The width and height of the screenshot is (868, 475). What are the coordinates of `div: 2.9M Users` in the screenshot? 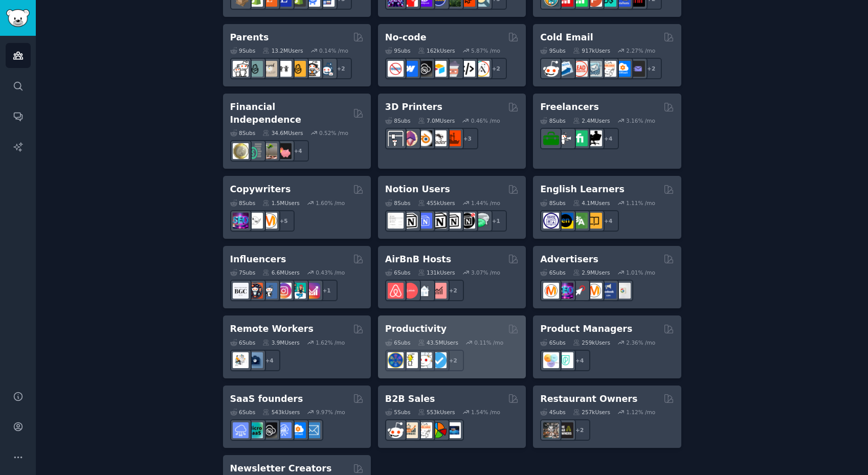 It's located at (591, 273).